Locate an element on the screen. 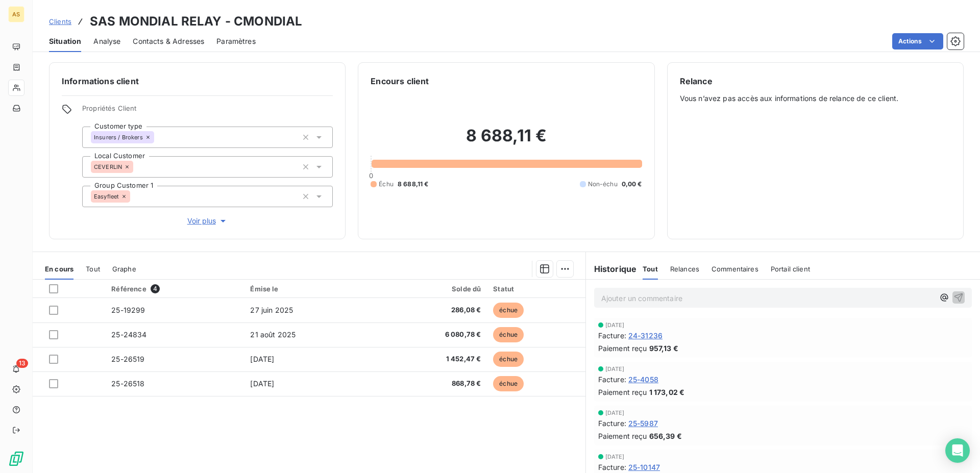 This screenshot has height=473, width=980. span: 25-19299 is located at coordinates (128, 310).